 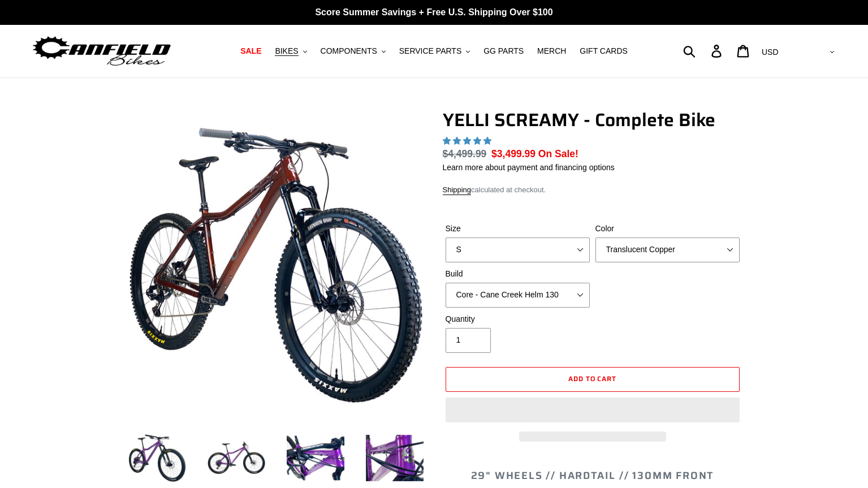 I want to click on span: GIFT CARDS, so click(x=603, y=51).